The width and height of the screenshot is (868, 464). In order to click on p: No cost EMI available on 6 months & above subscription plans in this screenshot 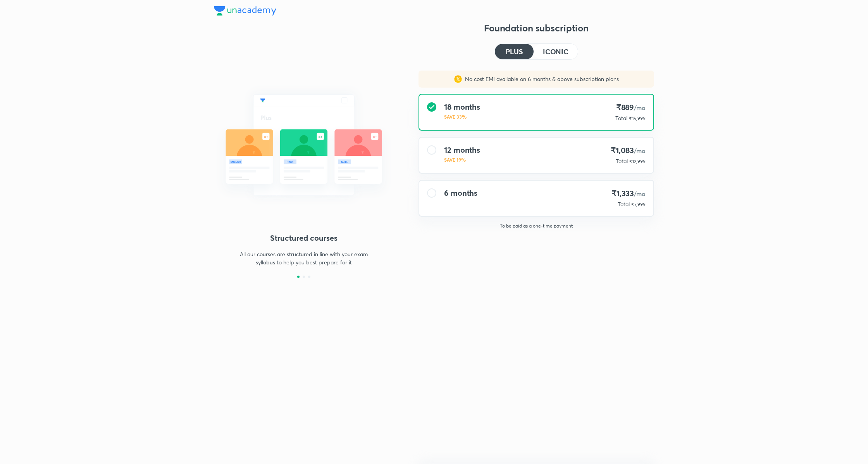, I will do `click(540, 79)`.